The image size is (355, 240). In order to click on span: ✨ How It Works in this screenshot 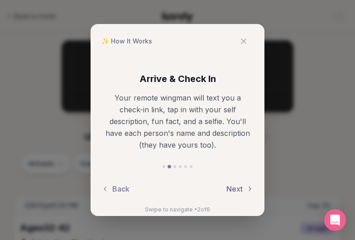, I will do `click(127, 41)`.